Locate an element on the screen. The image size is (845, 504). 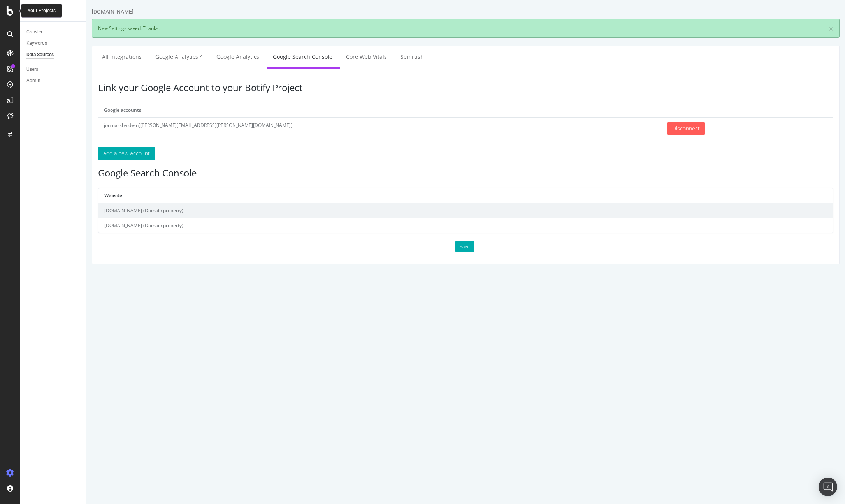
div: Your Projects is located at coordinates (42, 10).